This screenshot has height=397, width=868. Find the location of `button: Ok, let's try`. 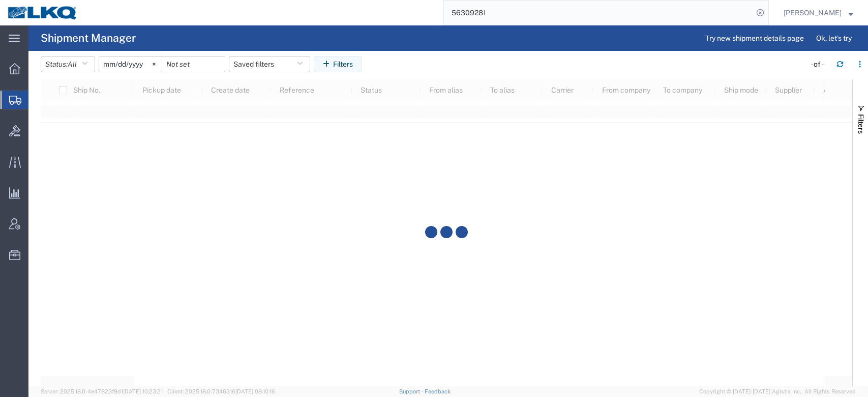

button: Ok, let's try is located at coordinates (834, 38).